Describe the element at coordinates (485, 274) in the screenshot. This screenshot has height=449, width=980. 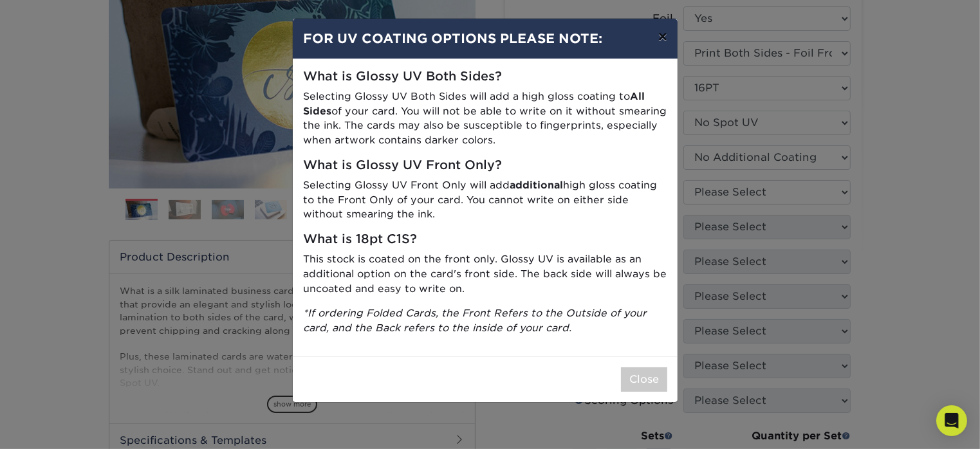
I see `p: This stock is coated on the front only. Glossy UV is available as an additional option on the car...` at that location.